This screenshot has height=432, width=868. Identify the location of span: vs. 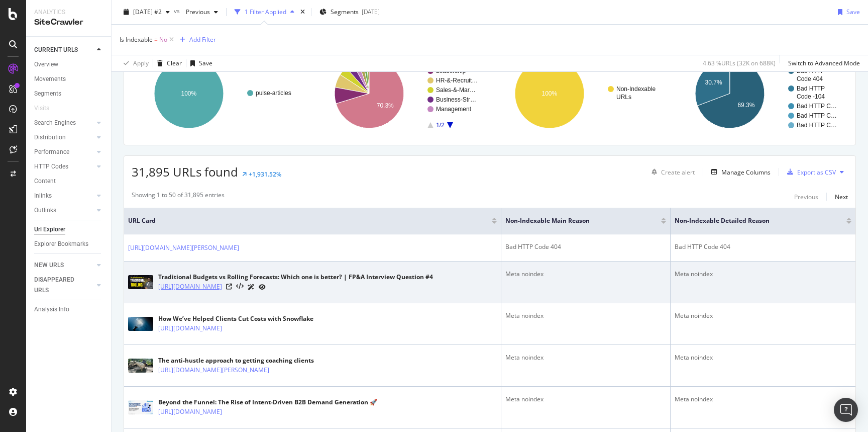
(178, 10).